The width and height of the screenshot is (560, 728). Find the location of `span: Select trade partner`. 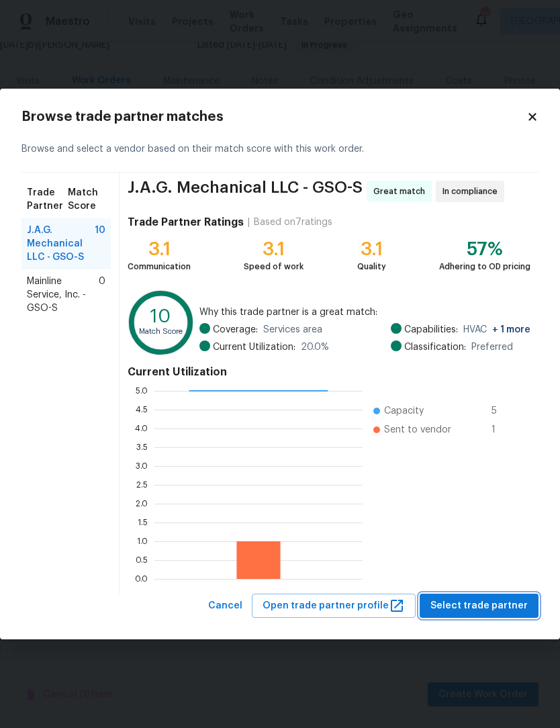

span: Select trade partner is located at coordinates (479, 606).